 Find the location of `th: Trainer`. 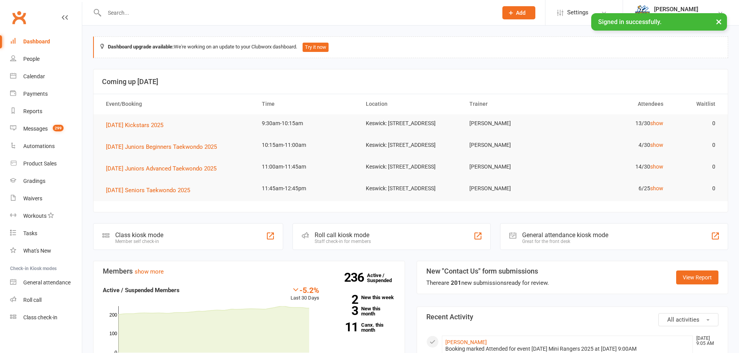

th: Trainer is located at coordinates (514, 104).